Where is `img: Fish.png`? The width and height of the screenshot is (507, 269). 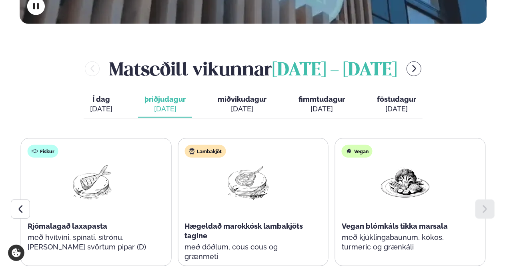 img: Fish.png is located at coordinates (91, 183).